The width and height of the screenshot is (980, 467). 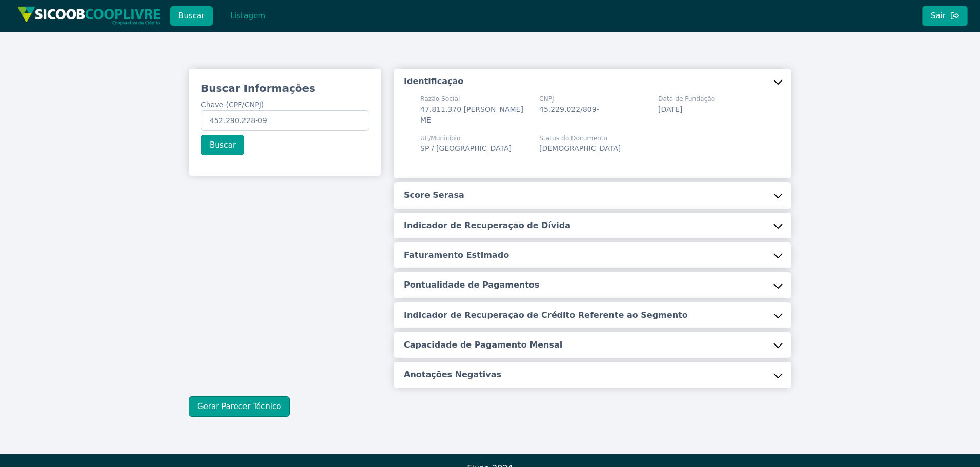 What do you see at coordinates (592, 225) in the screenshot?
I see `button: Indicador de Recuperação de Dívida` at bounding box center [592, 225].